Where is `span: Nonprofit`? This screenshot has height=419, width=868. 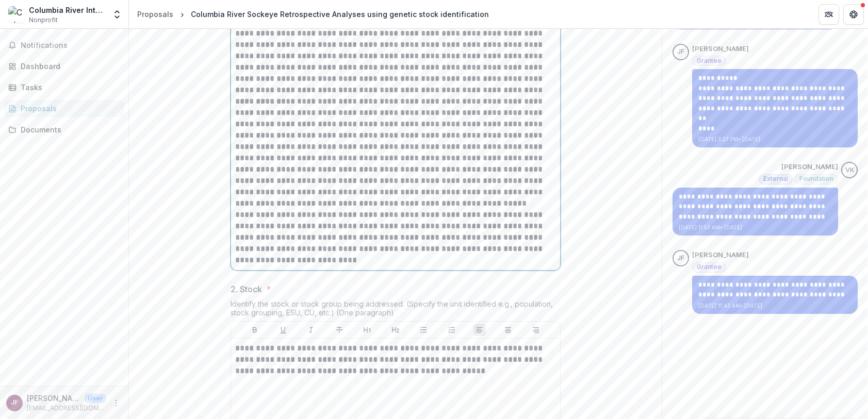 span: Nonprofit is located at coordinates (43, 20).